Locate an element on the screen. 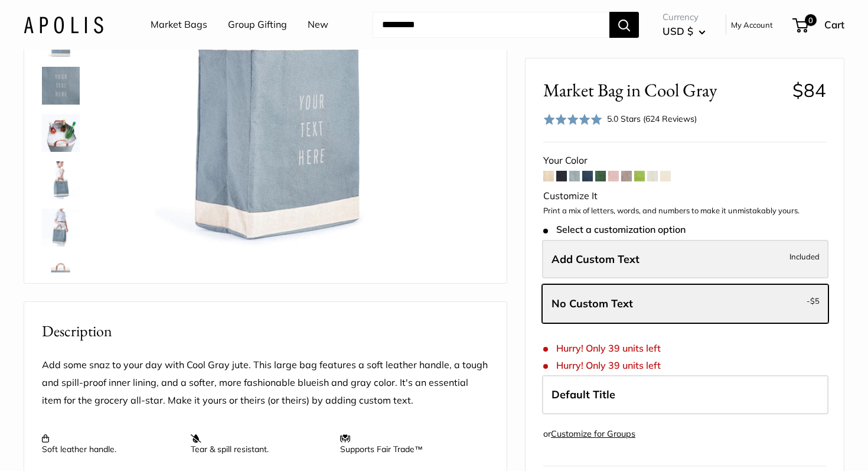 The height and width of the screenshot is (471, 868). span: $84 is located at coordinates (809, 90).